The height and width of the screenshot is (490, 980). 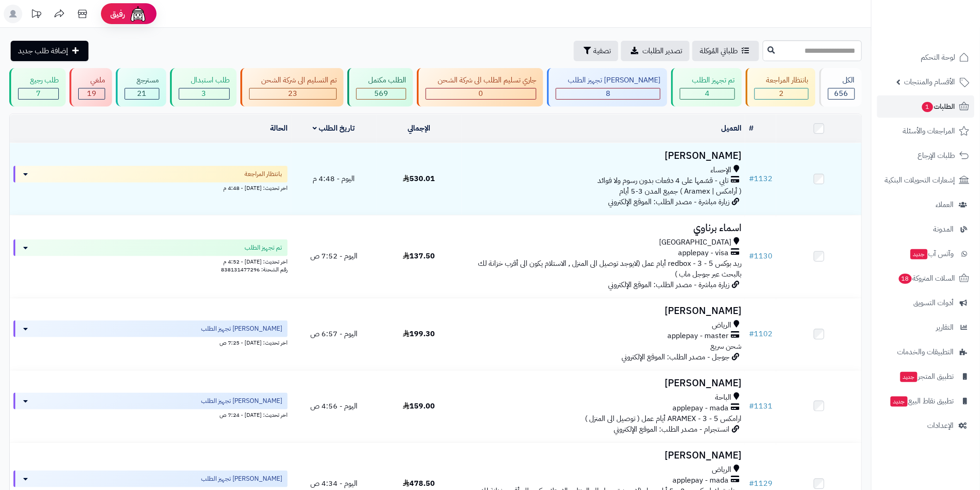 What do you see at coordinates (760, 483) in the screenshot?
I see `a: #1129` at bounding box center [760, 483].